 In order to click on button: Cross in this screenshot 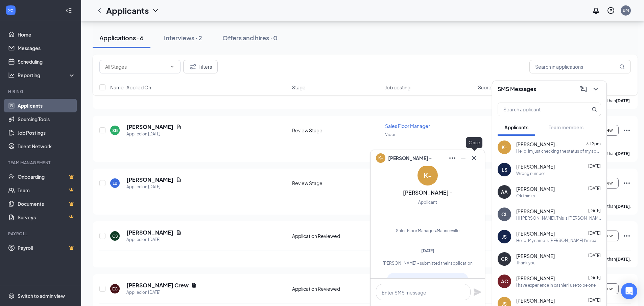, I will do `click(474, 158)`.